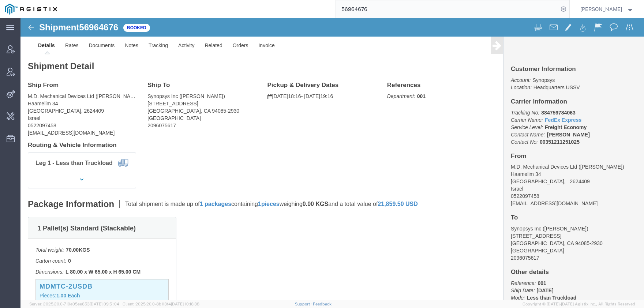  What do you see at coordinates (31, 9) in the screenshot?
I see `img: logo` at bounding box center [31, 9].